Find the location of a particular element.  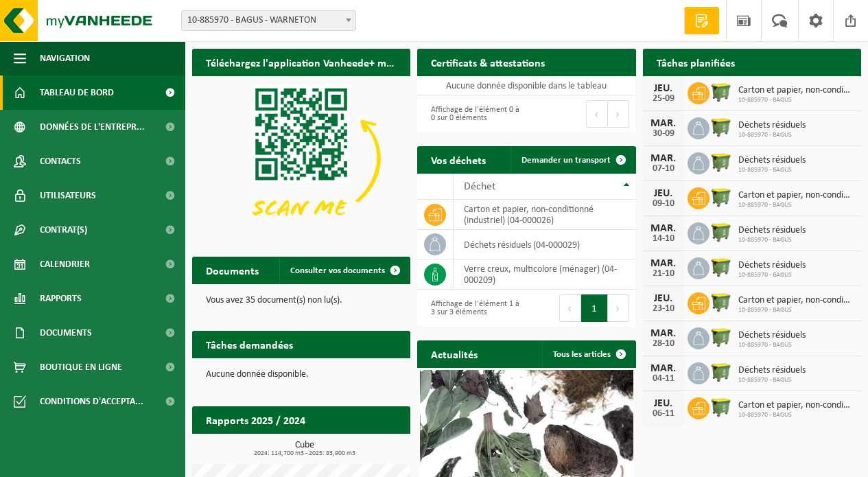

span: 2024: 114,700 m3 - 2025: 83,900 m3 is located at coordinates (305, 453).